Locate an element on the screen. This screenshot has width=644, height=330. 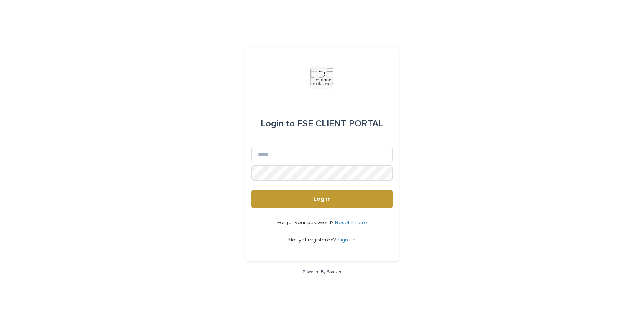
img: Km9EesSdRbS9ajqhBzyo is located at coordinates (322, 77).